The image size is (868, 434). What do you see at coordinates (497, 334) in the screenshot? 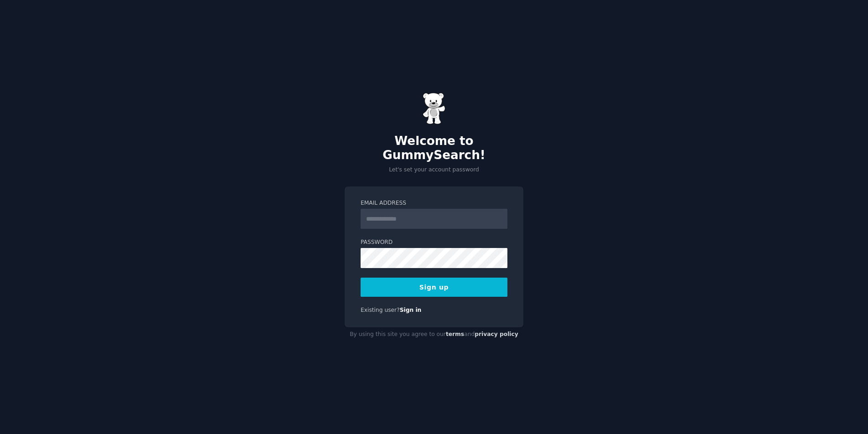
I see `a: privacy policy` at bounding box center [497, 334].